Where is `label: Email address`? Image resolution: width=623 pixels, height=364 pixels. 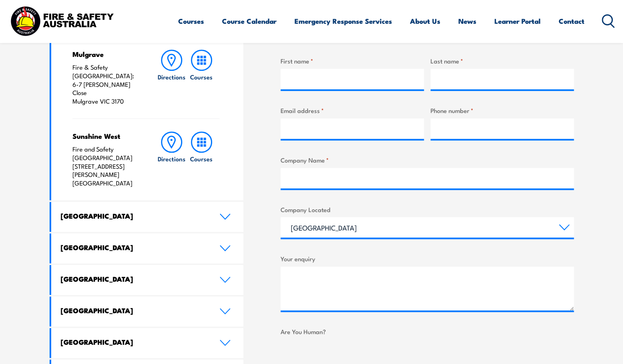
label: Email address is located at coordinates (352, 110).